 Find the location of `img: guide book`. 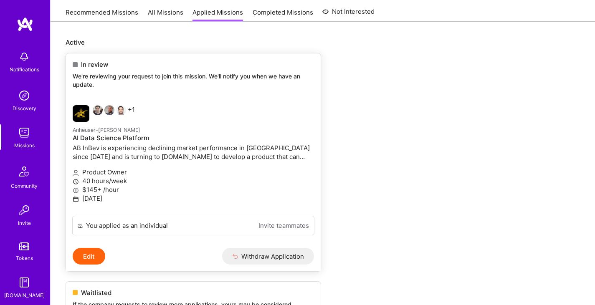

img: guide book is located at coordinates (24, 282).